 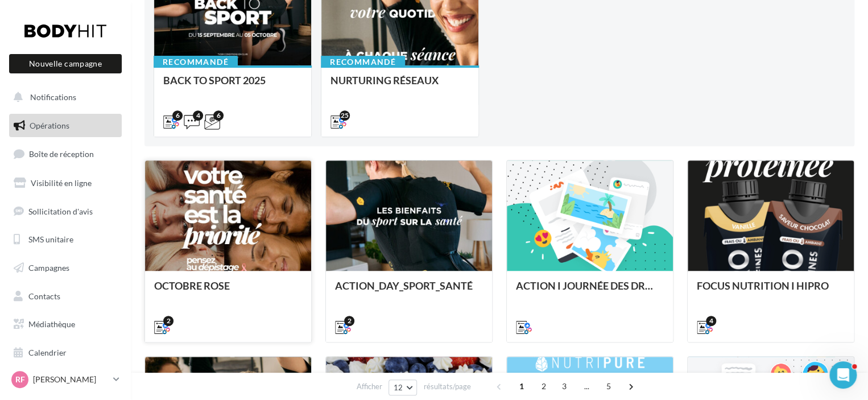 What do you see at coordinates (49, 125) in the screenshot?
I see `span: Opérations` at bounding box center [49, 125].